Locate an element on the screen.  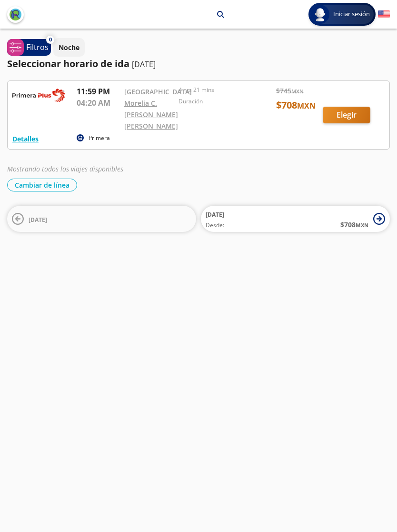
p: Morelia is located at coordinates (198, 14).